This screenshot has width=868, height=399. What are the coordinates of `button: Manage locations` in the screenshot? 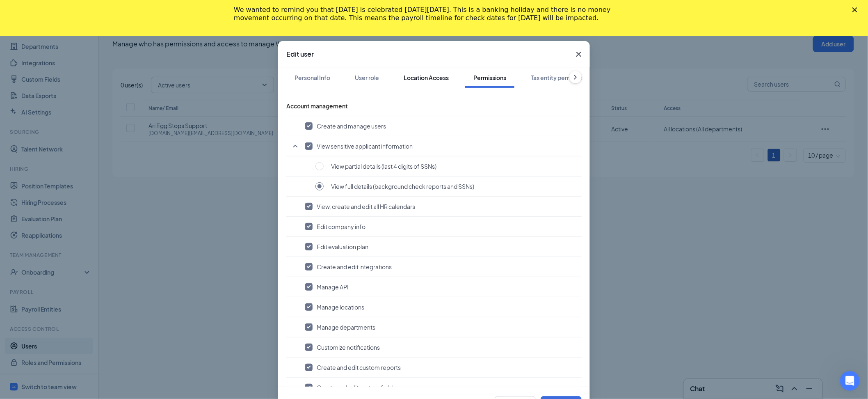 It's located at (441, 307).